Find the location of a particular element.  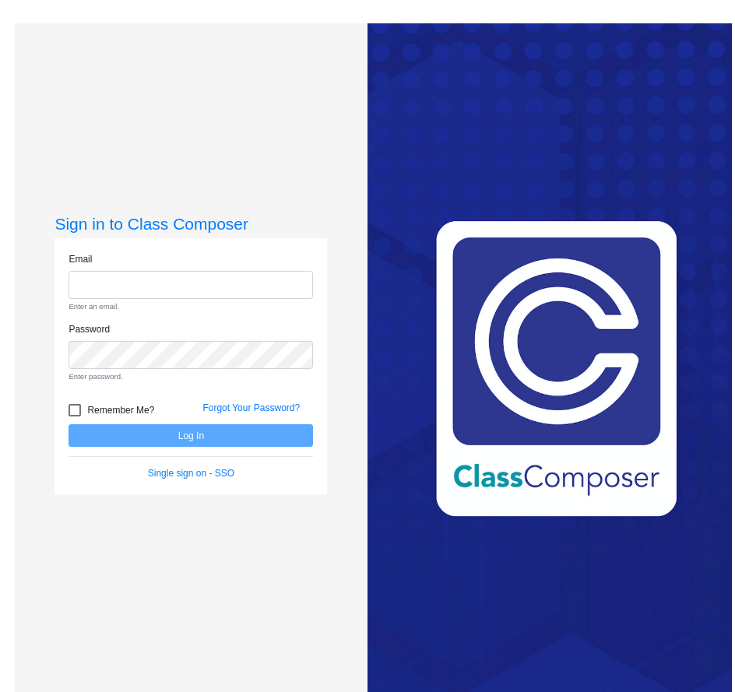

button: Log In is located at coordinates (191, 435).